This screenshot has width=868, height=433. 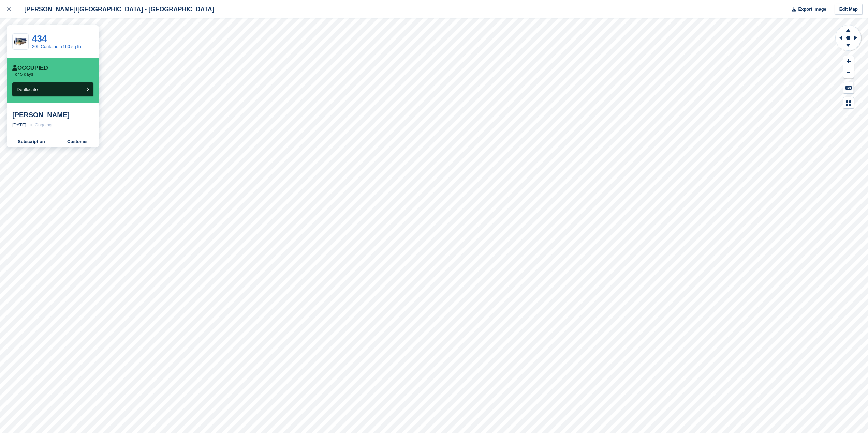 What do you see at coordinates (22, 74) in the screenshot?
I see `p: For 5 days` at bounding box center [22, 74].